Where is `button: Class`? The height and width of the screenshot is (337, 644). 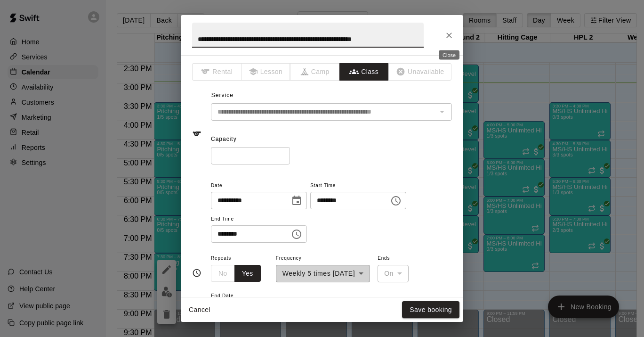 button: Class is located at coordinates (364, 72).